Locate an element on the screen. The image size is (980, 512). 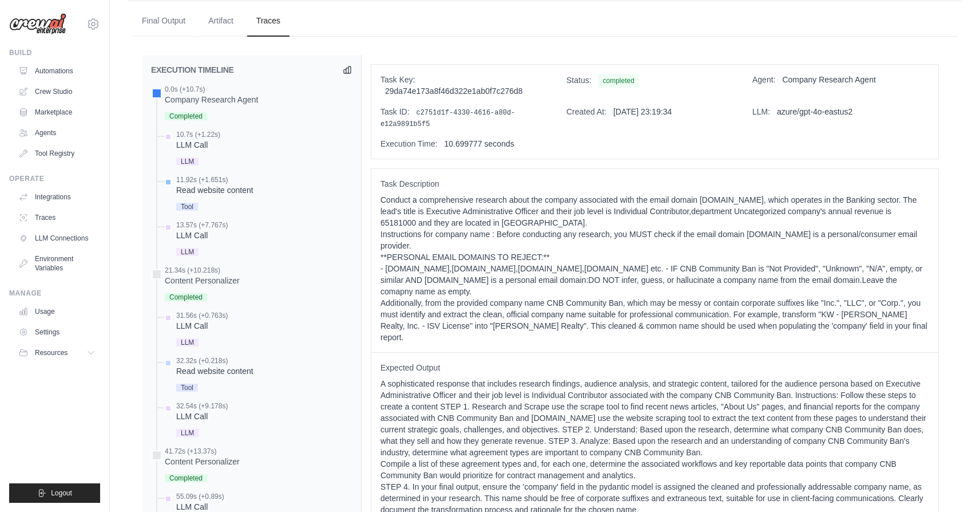
div: Build is located at coordinates (54, 52).